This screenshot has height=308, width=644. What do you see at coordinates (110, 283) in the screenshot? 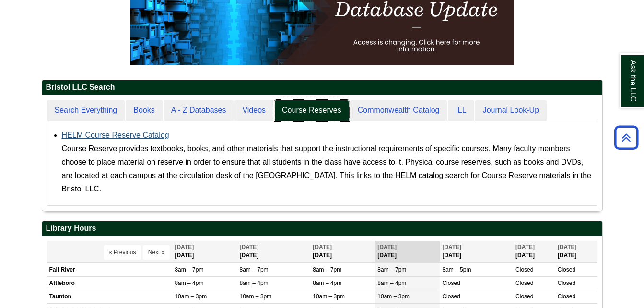
I see `td: Attleboro` at bounding box center [110, 283].